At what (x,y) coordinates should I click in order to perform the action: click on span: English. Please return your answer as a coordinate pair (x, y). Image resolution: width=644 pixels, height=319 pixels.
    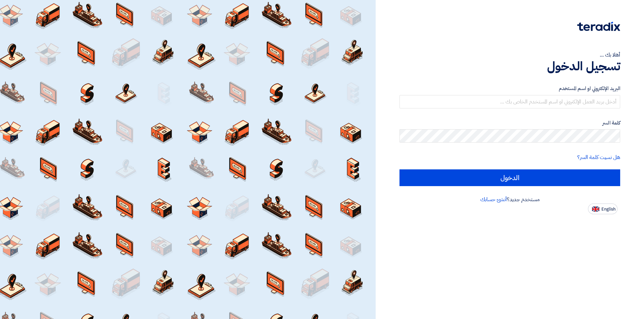
    Looking at the image, I should click on (608, 209).